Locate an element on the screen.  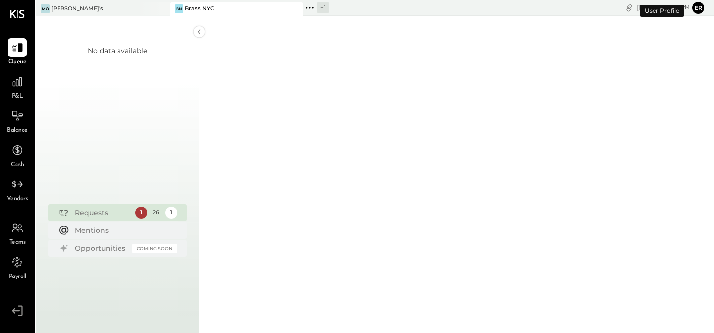
span: P&L is located at coordinates (17, 97).